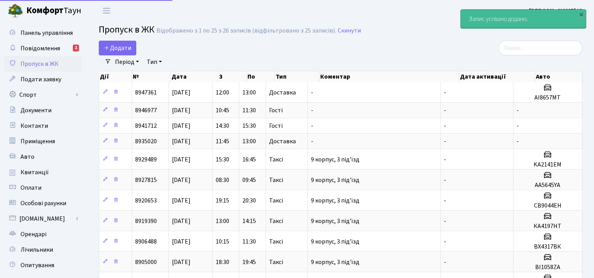 This screenshot has width=594, height=278. What do you see at coordinates (43, 203) in the screenshot?
I see `span: Особові рахунки` at bounding box center [43, 203].